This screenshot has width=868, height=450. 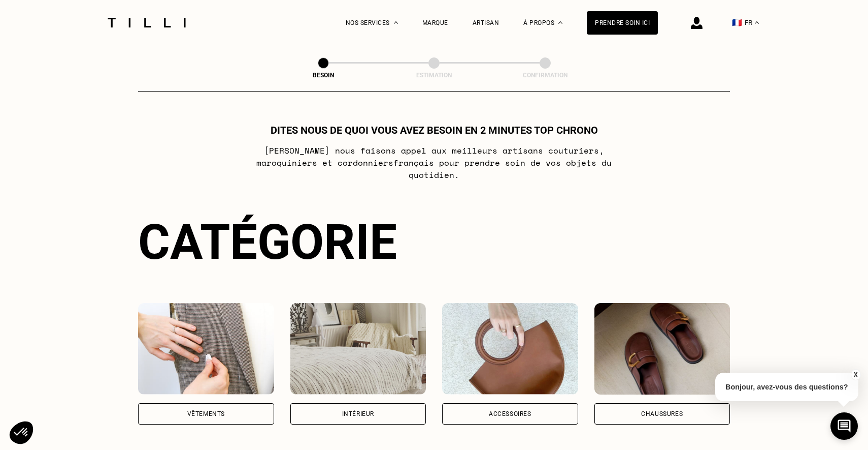 I want to click on img: menu déroulant, so click(x=757, y=23).